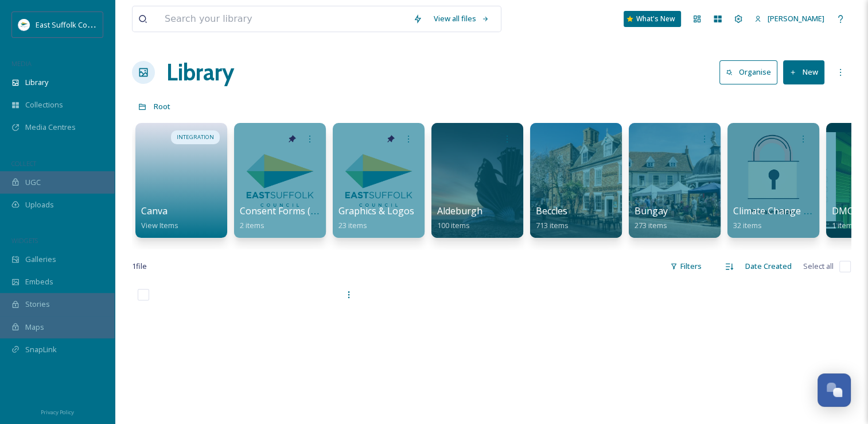 Image resolution: width=868 pixels, height=424 pixels. What do you see at coordinates (38, 304) in the screenshot?
I see `span: Stories` at bounding box center [38, 304].